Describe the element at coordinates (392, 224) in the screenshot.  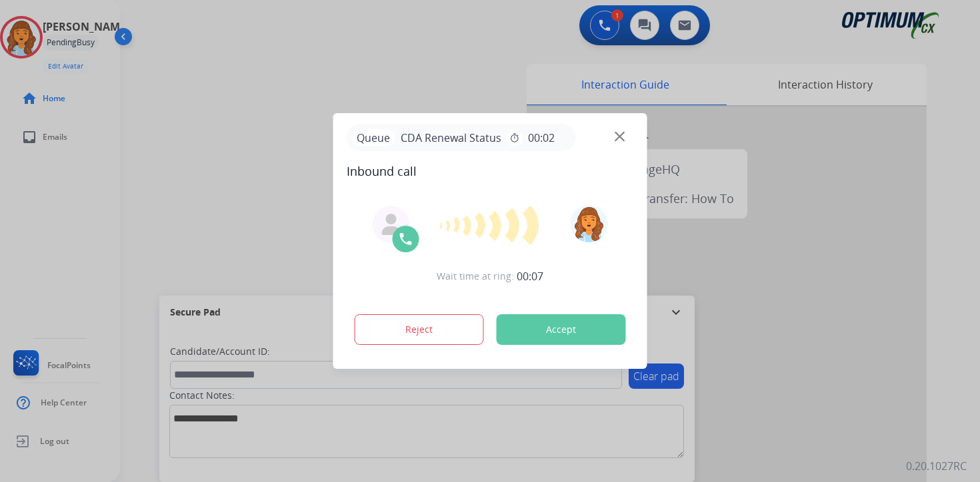
I see `img: agent-avatar` at that location.